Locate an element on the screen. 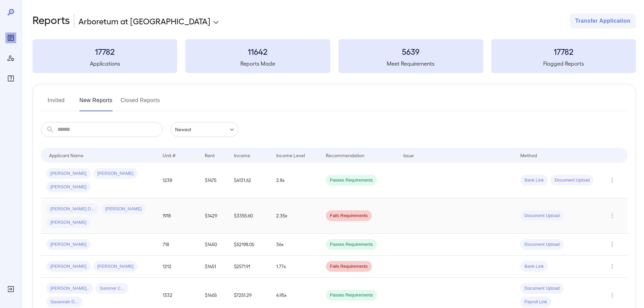  div: Reports is located at coordinates (11, 38).